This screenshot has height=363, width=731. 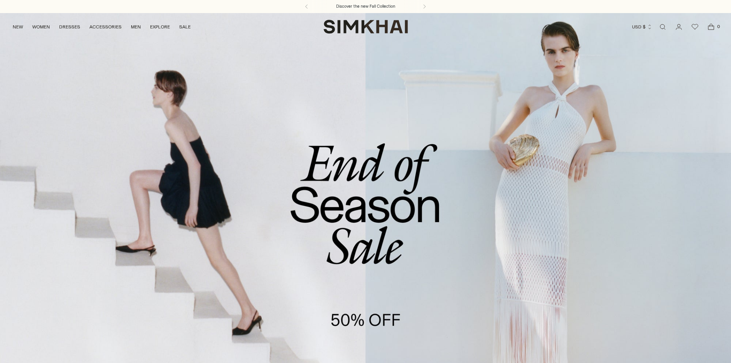 I want to click on a: SIMKHAI, so click(x=366, y=26).